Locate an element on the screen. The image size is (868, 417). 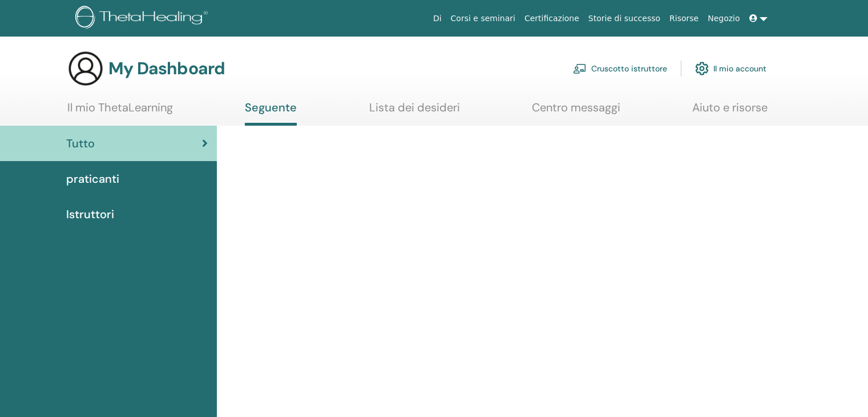
span: Istruttori is located at coordinates (90, 214).